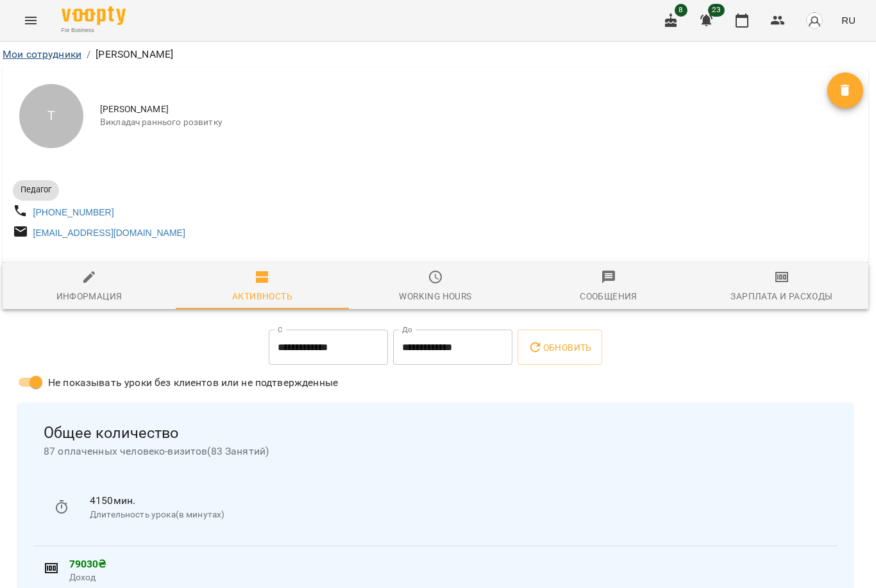  Describe the element at coordinates (262, 296) in the screenshot. I see `div: Активность` at that location.